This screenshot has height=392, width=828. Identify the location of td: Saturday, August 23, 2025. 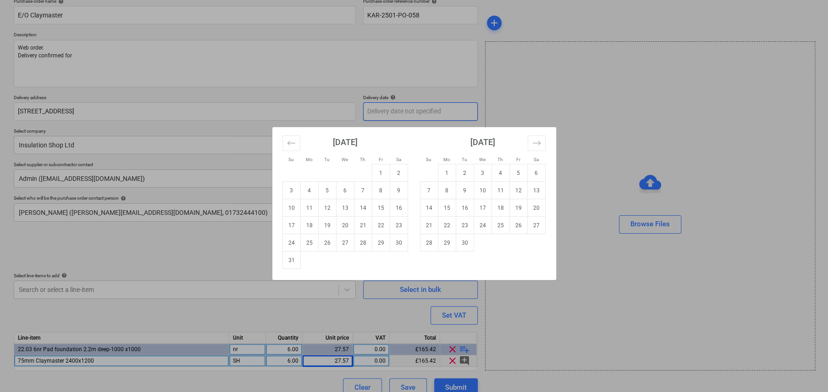
(398, 225).